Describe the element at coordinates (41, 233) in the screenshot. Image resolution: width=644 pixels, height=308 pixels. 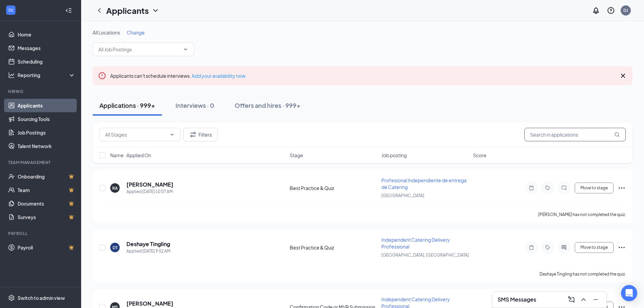
I see `div: Payroll` at that location.